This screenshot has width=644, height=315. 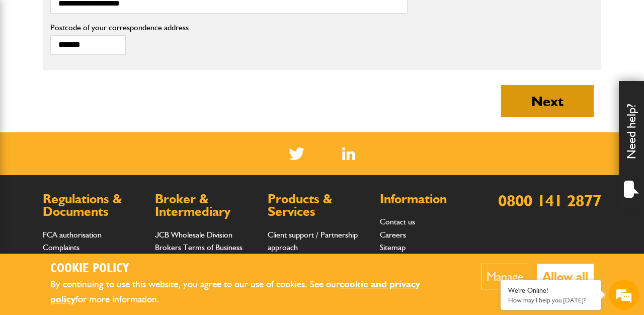 I want to click on a: Contact us, so click(x=398, y=221).